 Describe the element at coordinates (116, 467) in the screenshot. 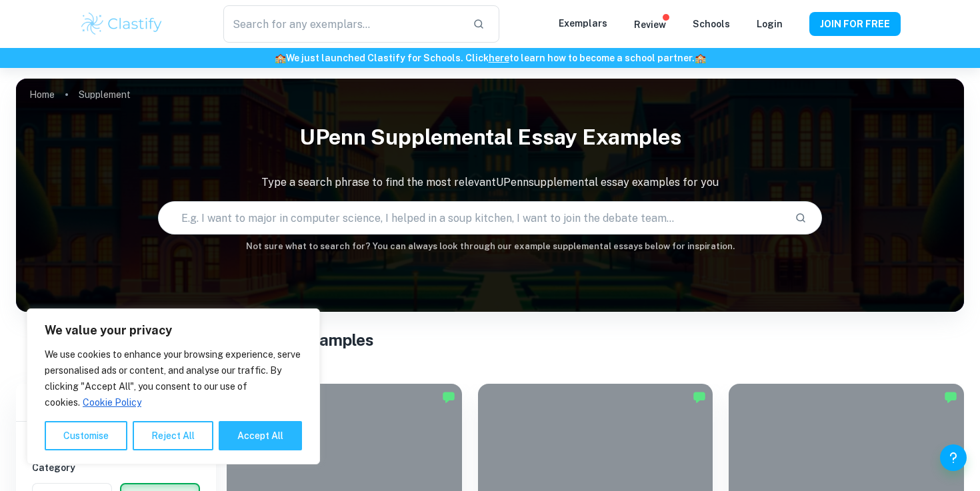

I see `h6: Category` at that location.